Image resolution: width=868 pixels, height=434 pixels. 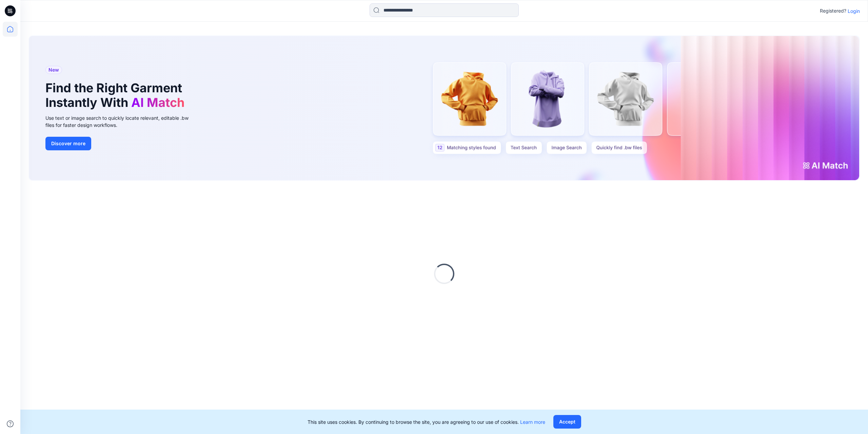 What do you see at coordinates (567, 422) in the screenshot?
I see `button: Accept` at bounding box center [567, 422].